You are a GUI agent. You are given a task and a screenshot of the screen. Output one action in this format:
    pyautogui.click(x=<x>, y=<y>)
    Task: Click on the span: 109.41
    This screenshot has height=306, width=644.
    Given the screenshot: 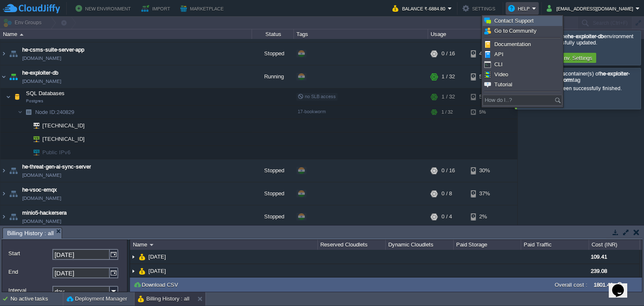 What is the action you would take?
    pyautogui.click(x=599, y=257)
    